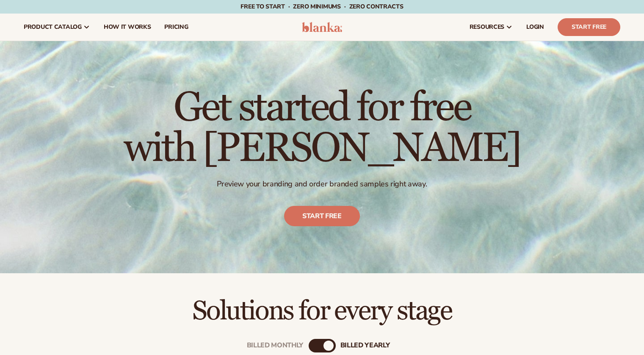 Image resolution: width=644 pixels, height=355 pixels. I want to click on p: Preview your branding and order branded samples right away., so click(322, 184).